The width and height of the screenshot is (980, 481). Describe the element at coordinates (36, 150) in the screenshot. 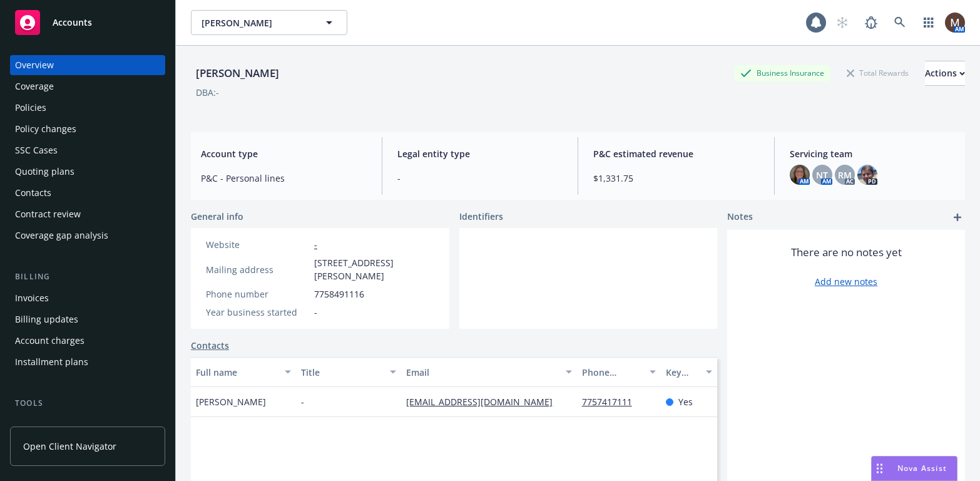

I see `div: SSC Cases` at that location.